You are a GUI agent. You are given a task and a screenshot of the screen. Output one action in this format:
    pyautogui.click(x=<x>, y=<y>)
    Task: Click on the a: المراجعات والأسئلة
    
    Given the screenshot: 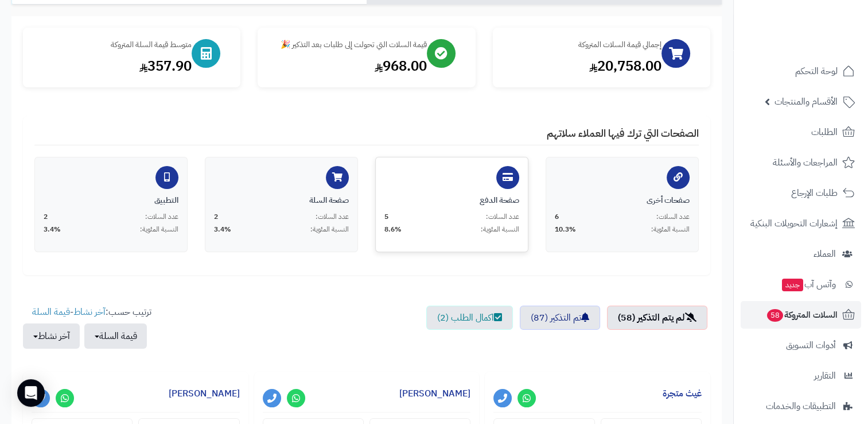 What is the action you would take?
    pyautogui.click(x=801, y=163)
    